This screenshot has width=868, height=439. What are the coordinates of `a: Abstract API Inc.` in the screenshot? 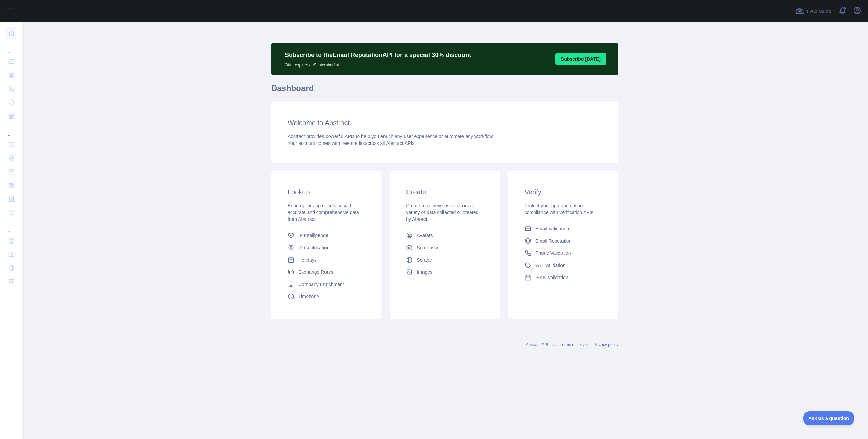 It's located at (541, 345).